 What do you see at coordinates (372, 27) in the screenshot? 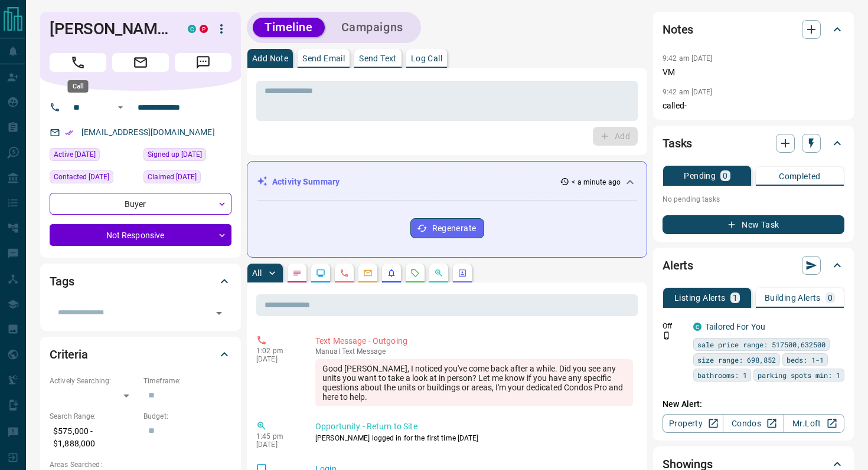
I see `button: Campaigns` at bounding box center [372, 27].